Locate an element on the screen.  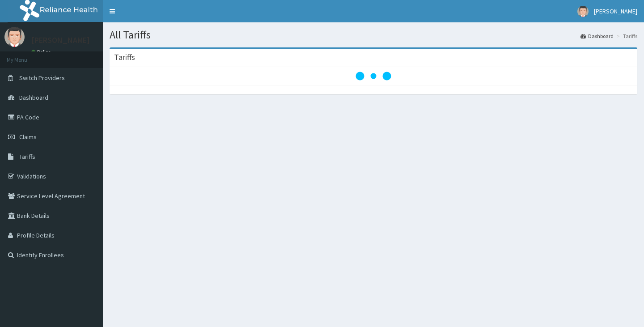
svg: audio-loading is located at coordinates (374, 76).